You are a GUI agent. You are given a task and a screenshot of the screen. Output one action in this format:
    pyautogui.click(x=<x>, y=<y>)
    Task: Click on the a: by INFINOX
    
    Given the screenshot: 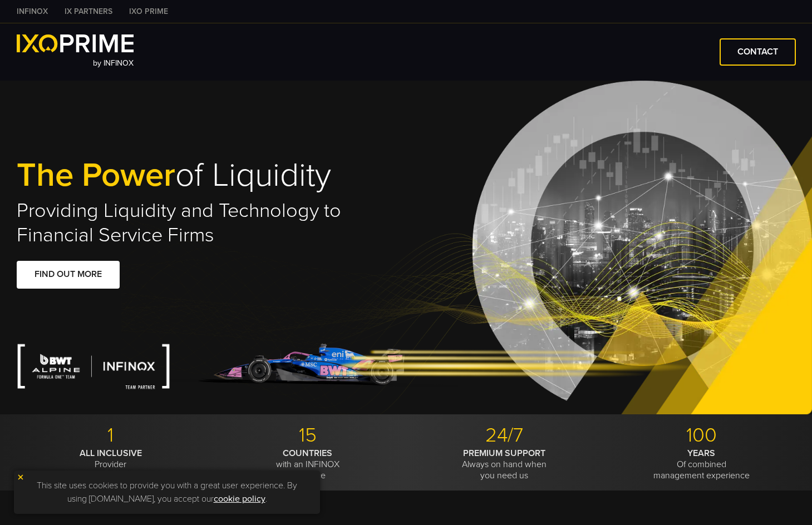 What is the action you would take?
    pyautogui.click(x=76, y=52)
    